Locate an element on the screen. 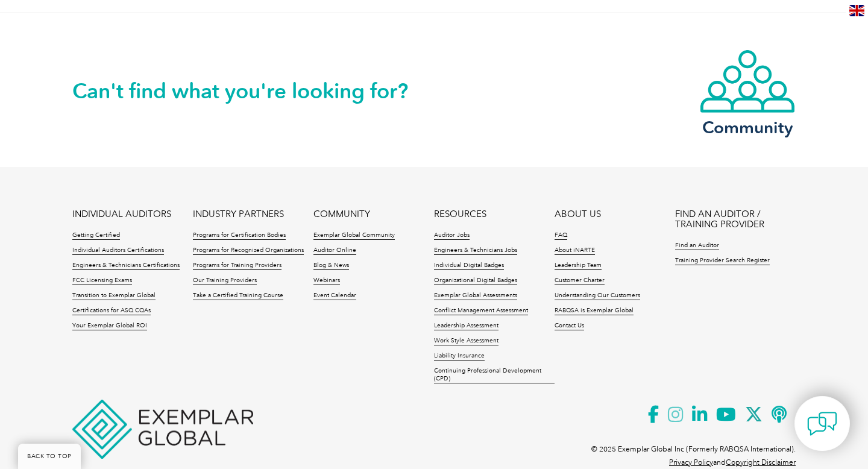 Image resolution: width=868 pixels, height=469 pixels. a: Engineers & Technicians Jobs is located at coordinates (476, 250).